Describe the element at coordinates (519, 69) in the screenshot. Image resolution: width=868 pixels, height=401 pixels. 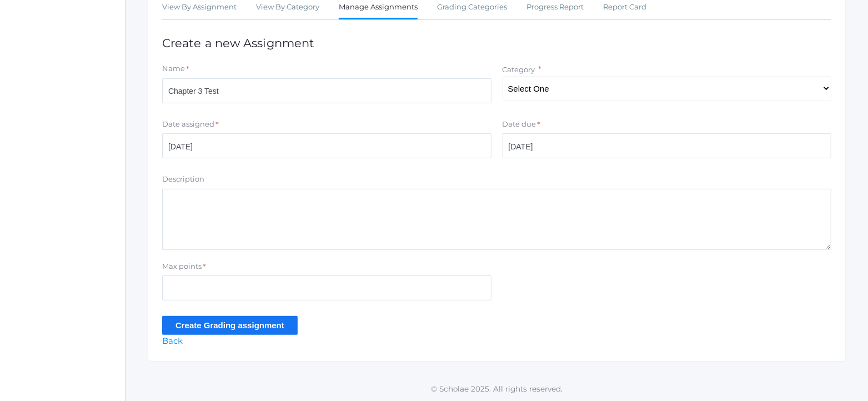
I see `label: Category` at that location.